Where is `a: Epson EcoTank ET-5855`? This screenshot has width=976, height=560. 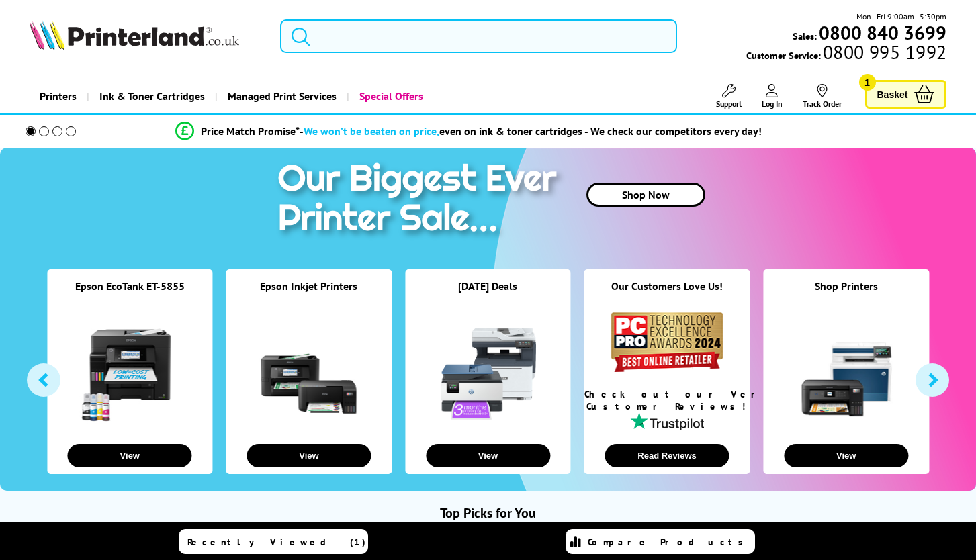
a: Epson EcoTank ET-5855 is located at coordinates (129, 286).